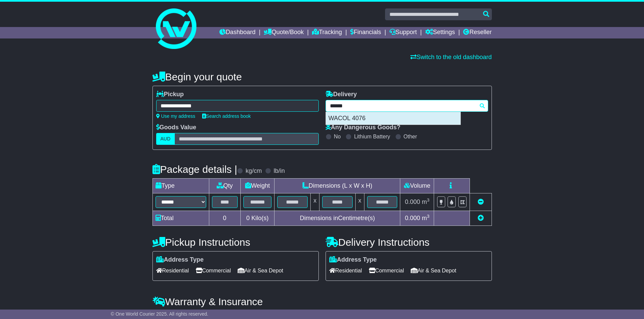  Describe the element at coordinates (225, 218) in the screenshot. I see `td: 0` at that location.